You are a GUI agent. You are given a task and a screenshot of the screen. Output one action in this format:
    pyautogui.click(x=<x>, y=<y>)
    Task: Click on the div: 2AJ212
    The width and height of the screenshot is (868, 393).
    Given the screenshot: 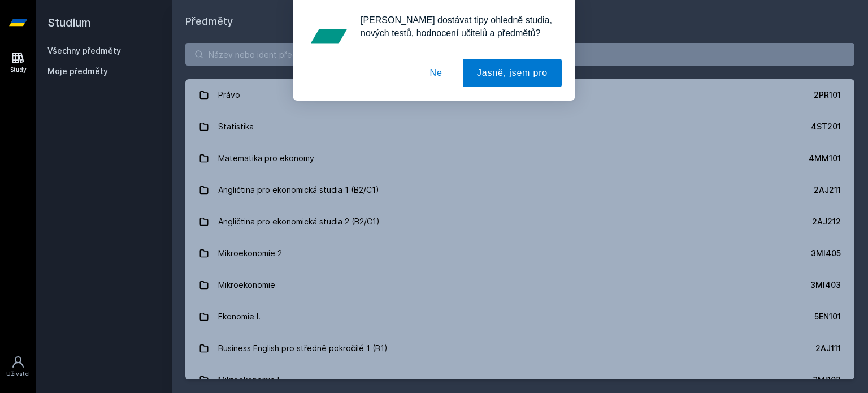 What is the action you would take?
    pyautogui.click(x=826, y=222)
    